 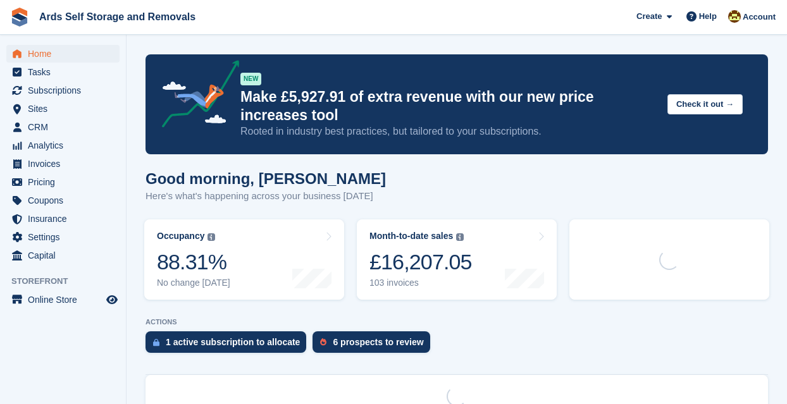 I want to click on span: CRM, so click(x=66, y=127).